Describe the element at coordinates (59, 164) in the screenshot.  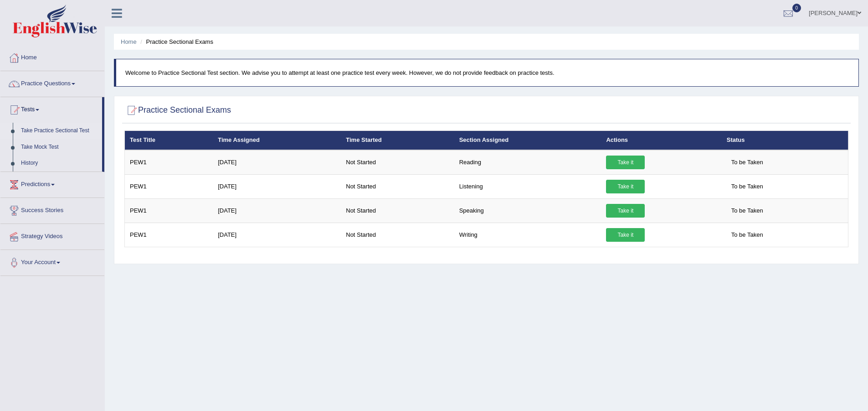
I see `a: History` at that location.